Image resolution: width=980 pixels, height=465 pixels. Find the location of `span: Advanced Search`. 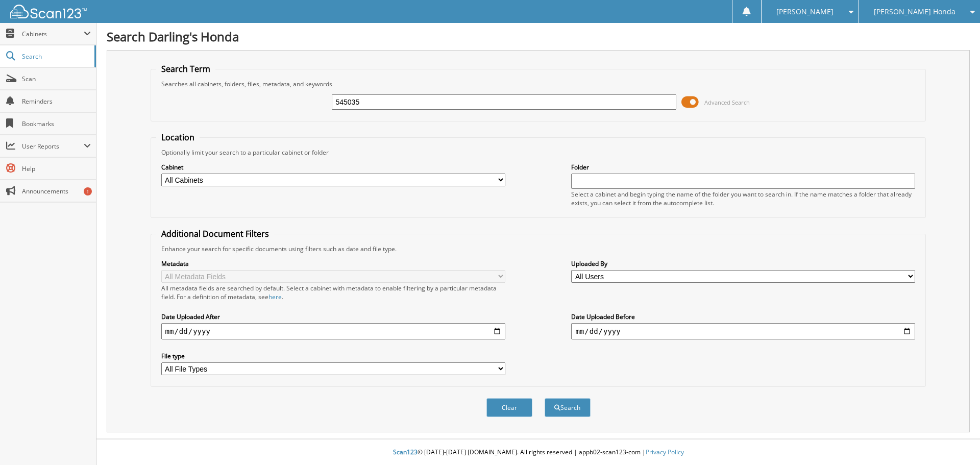

span: Advanced Search is located at coordinates (727, 102).